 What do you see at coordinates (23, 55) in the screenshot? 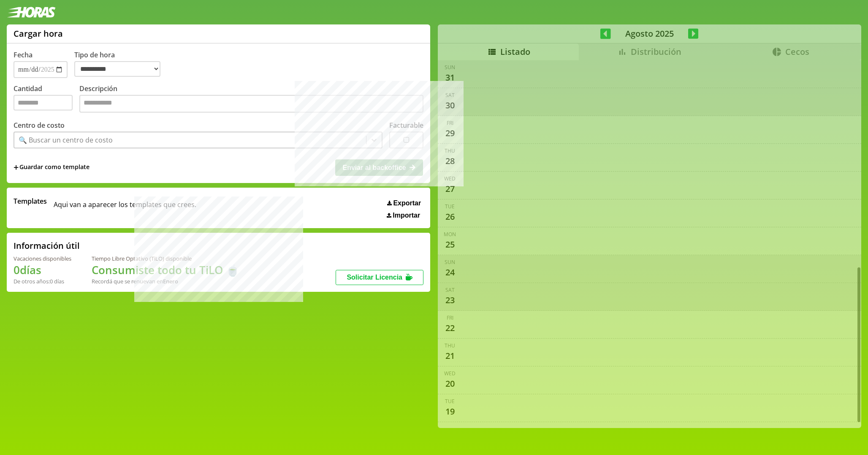
I see `label: Fecha` at bounding box center [23, 55].